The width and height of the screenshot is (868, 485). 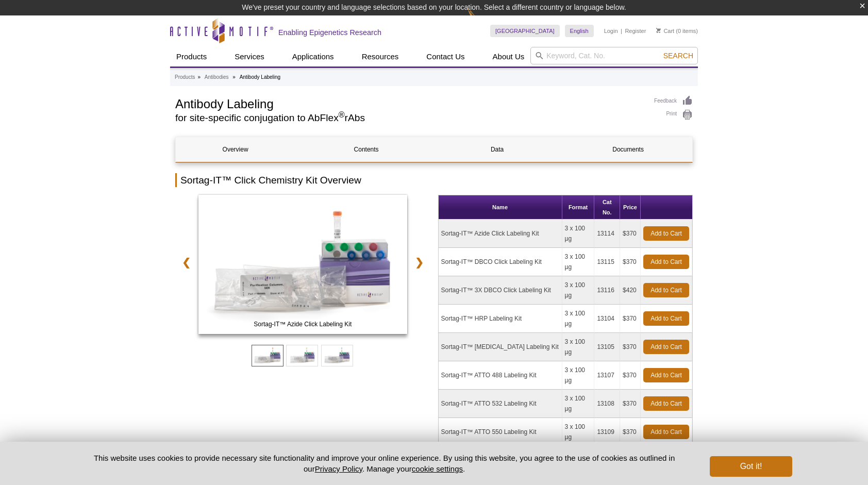 I want to click on h2: Sortag-IT™ Click Chemistry Kit Overview, so click(x=434, y=180).